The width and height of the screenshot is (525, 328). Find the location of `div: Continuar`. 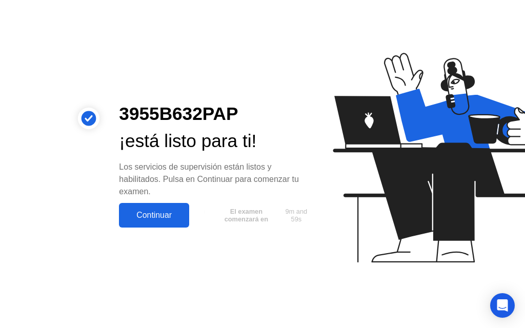

div: Continuar is located at coordinates (154, 215).